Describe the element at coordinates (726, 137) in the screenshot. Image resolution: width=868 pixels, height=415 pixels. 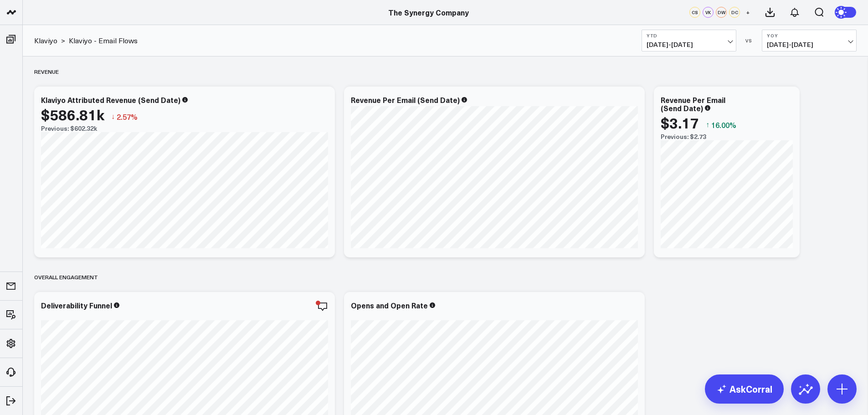
I see `div: Previous: $2.73` at that location.